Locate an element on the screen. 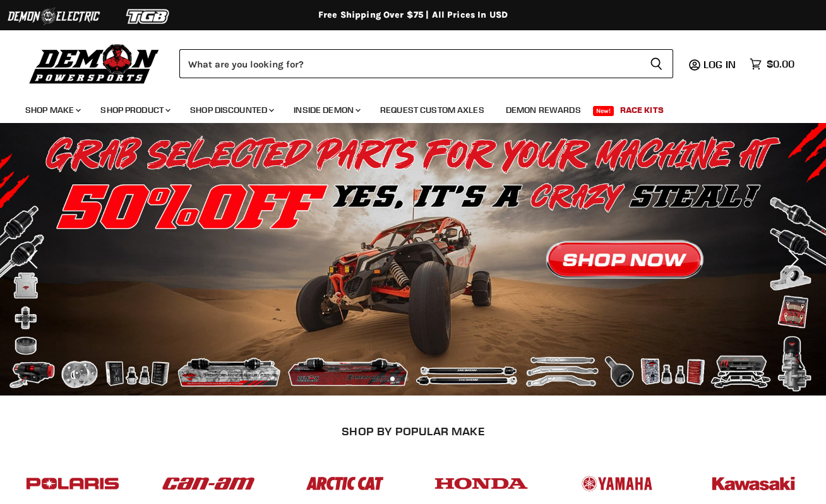  span: New! is located at coordinates (604, 111).